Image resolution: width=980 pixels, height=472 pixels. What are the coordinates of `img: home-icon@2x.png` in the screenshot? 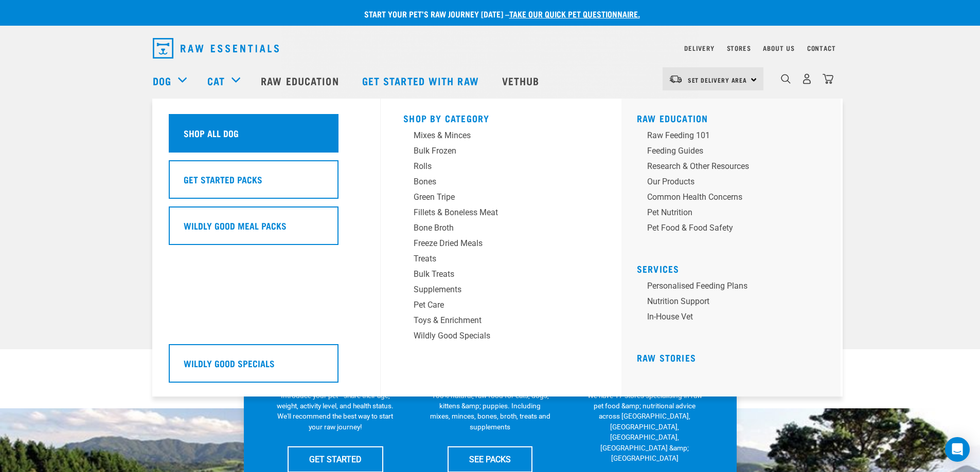 It's located at (828, 78).